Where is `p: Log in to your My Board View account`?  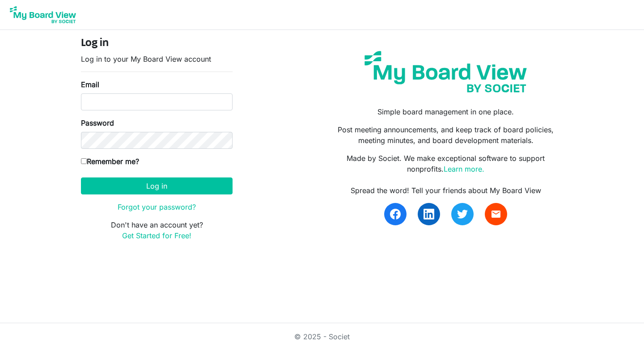
p: Log in to your My Board View account is located at coordinates (156, 59).